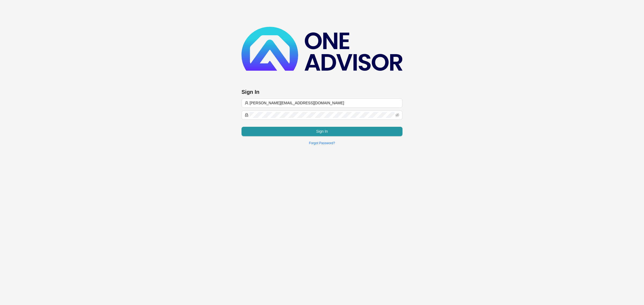 The width and height of the screenshot is (644, 305). What do you see at coordinates (324, 103) in the screenshot?
I see `input: Username` at bounding box center [324, 103].